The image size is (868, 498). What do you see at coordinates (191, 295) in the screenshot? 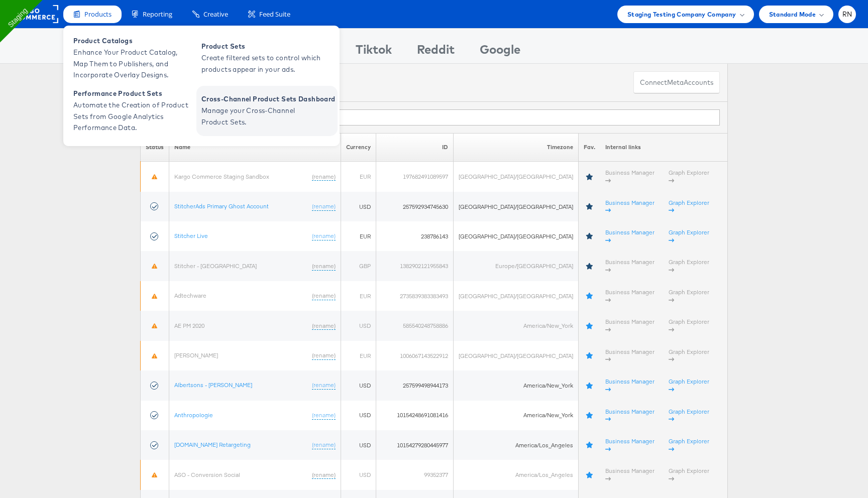
I see `a: Adtechware` at bounding box center [191, 295].